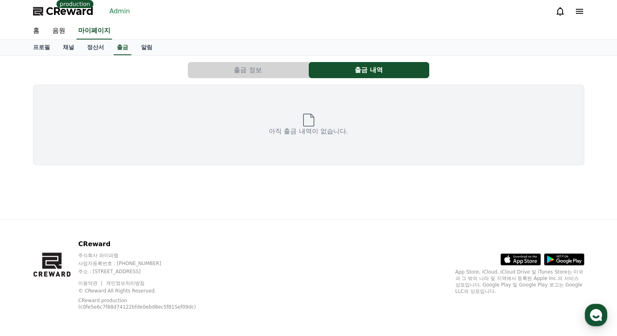  Describe the element at coordinates (59, 31) in the screenshot. I see `a: 음원` at that location.